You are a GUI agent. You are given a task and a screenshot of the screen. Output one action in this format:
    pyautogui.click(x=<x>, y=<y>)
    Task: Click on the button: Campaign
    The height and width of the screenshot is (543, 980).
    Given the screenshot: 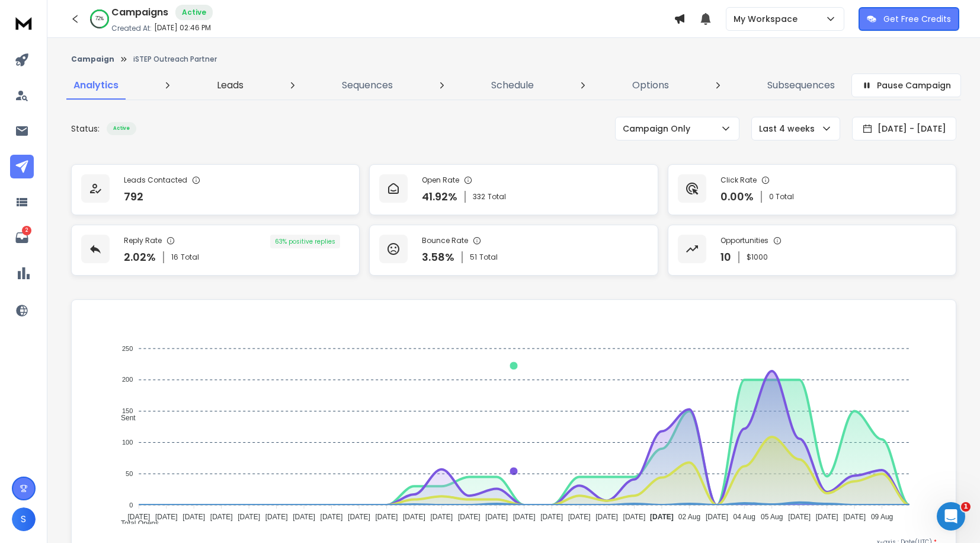 What is the action you would take?
    pyautogui.click(x=93, y=59)
    